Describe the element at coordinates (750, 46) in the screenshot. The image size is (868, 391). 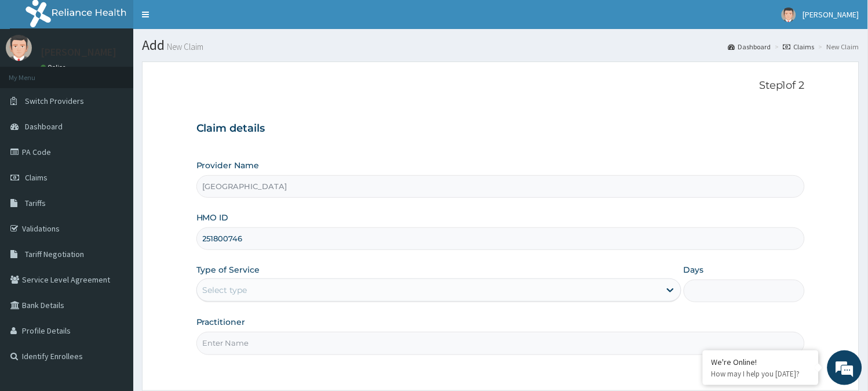
I see `a: Dashboard` at that location.